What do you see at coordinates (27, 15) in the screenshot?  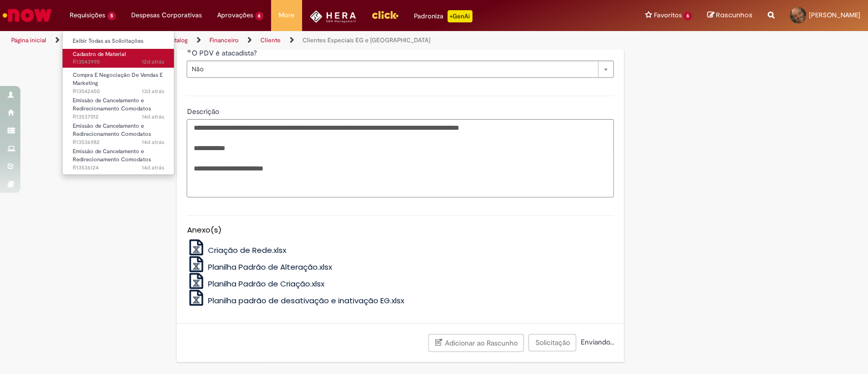 I see `img: ServiceNow` at bounding box center [27, 15].